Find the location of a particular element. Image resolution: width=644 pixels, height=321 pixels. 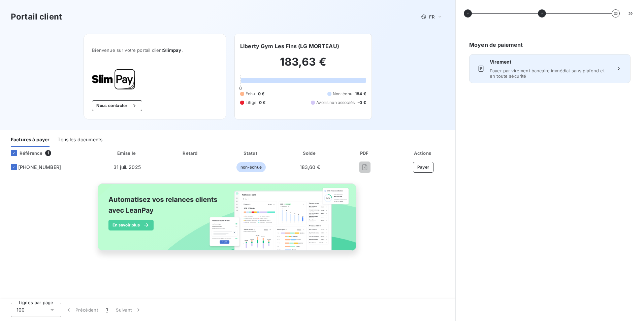

span: 183,60 € is located at coordinates (310, 167).